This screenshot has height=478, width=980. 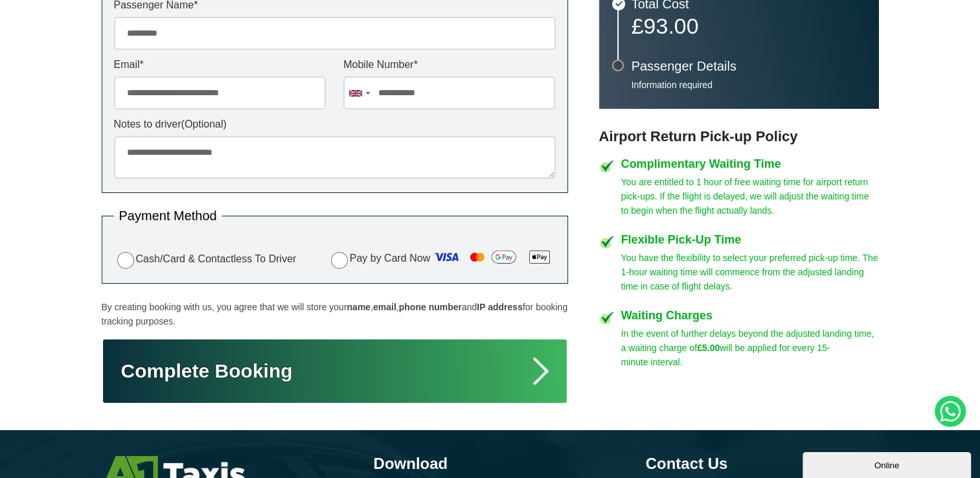 What do you see at coordinates (125, 261) in the screenshot?
I see `input: Cash/Card & Contactless To Driver` at bounding box center [125, 261].